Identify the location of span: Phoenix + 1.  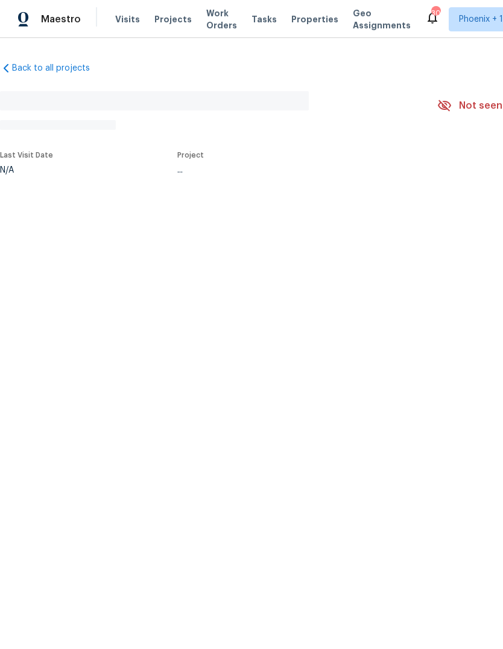
(481, 19).